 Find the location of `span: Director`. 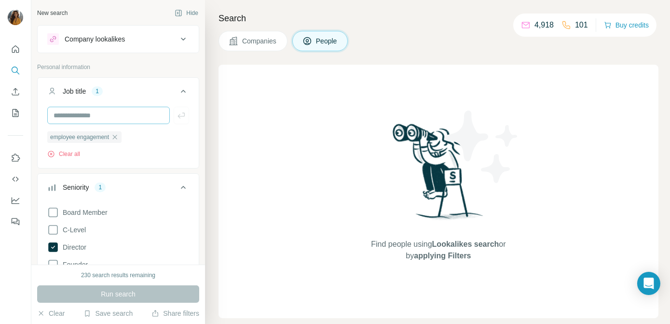

span: Director is located at coordinates (72, 247).